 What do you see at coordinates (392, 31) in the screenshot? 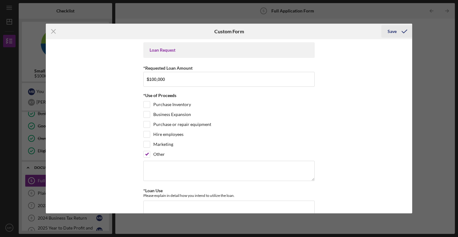
I see `div: Save` at bounding box center [392, 31].